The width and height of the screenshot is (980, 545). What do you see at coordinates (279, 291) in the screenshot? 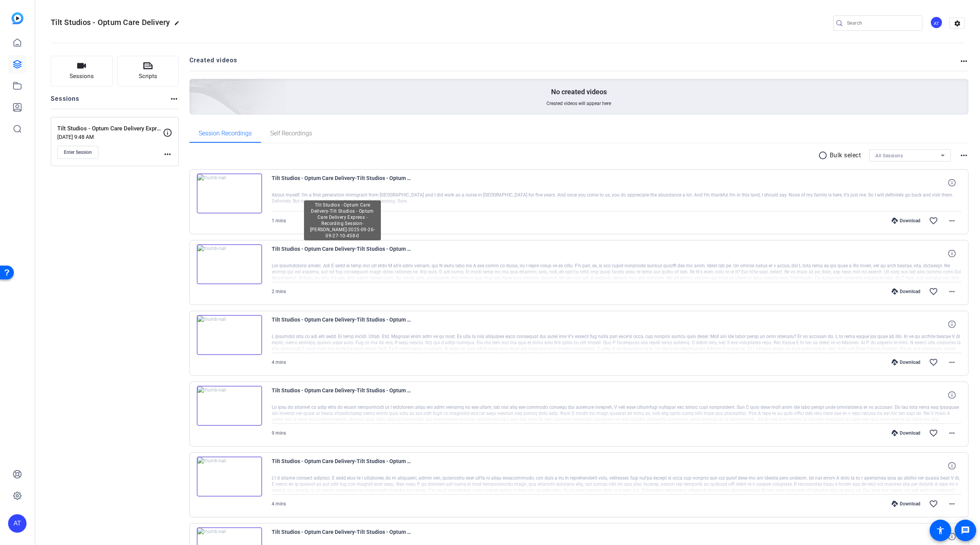
I see `span: 2 mins` at bounding box center [279, 291].